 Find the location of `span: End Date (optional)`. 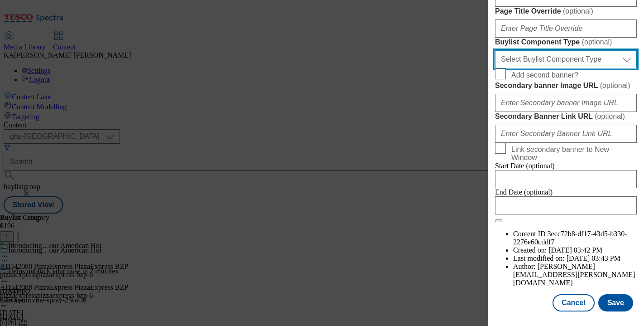

span: End Date (optional) is located at coordinates (523, 192).